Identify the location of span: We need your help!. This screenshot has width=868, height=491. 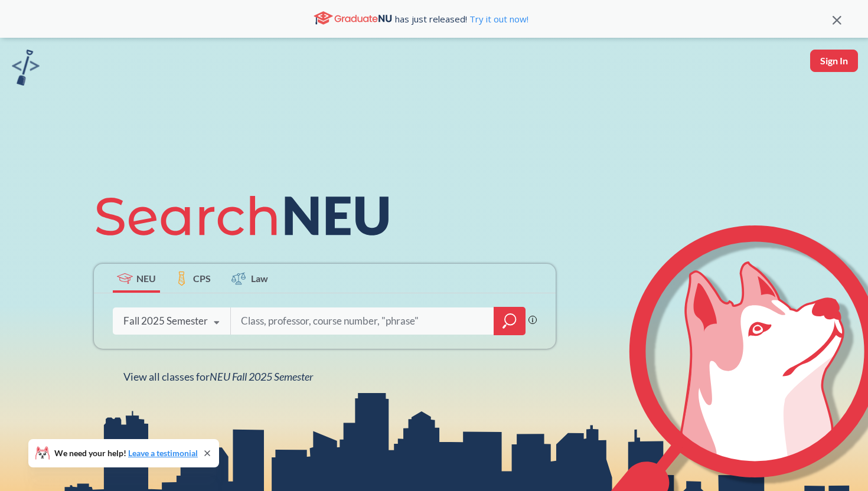
(126, 453).